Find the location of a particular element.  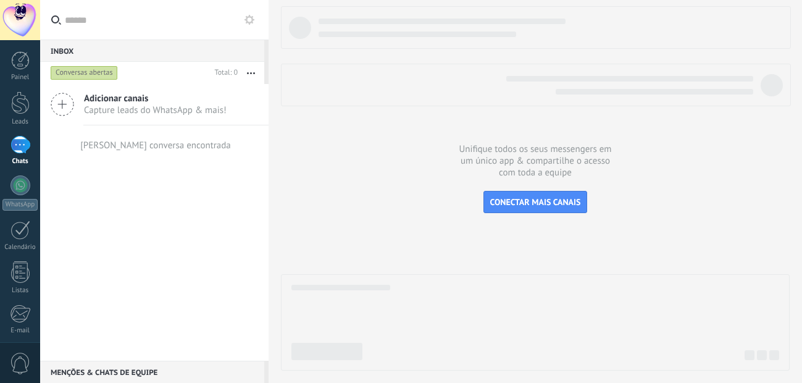

span: Capture leads do WhatsApp & mais! is located at coordinates (155, 110).